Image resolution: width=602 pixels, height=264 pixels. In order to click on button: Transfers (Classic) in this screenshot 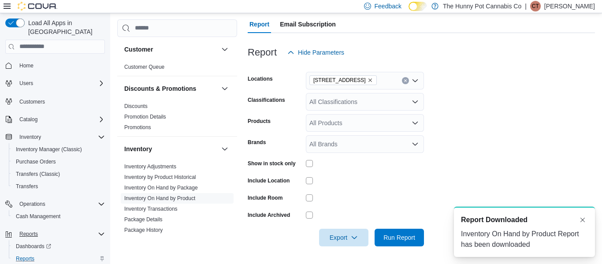, I will do `click(59, 174)`.